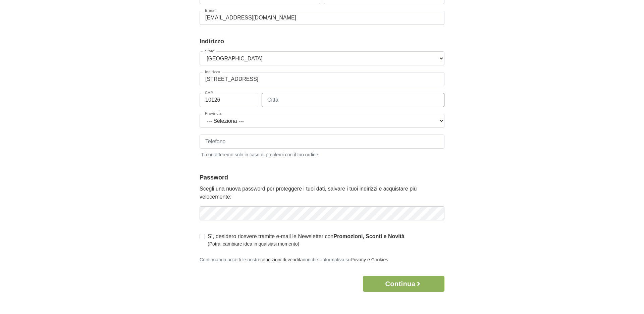 This screenshot has height=314, width=644. Describe the element at coordinates (282, 259) in the screenshot. I see `a: condizioni di vendita` at that location.